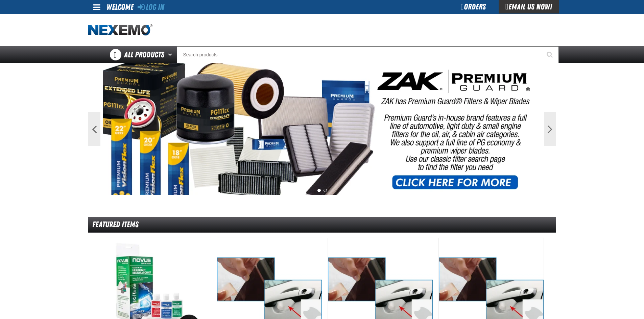 The width and height of the screenshot is (644, 319). Describe the element at coordinates (322, 129) in the screenshot. I see `img: PG Filters & Wipers` at that location.